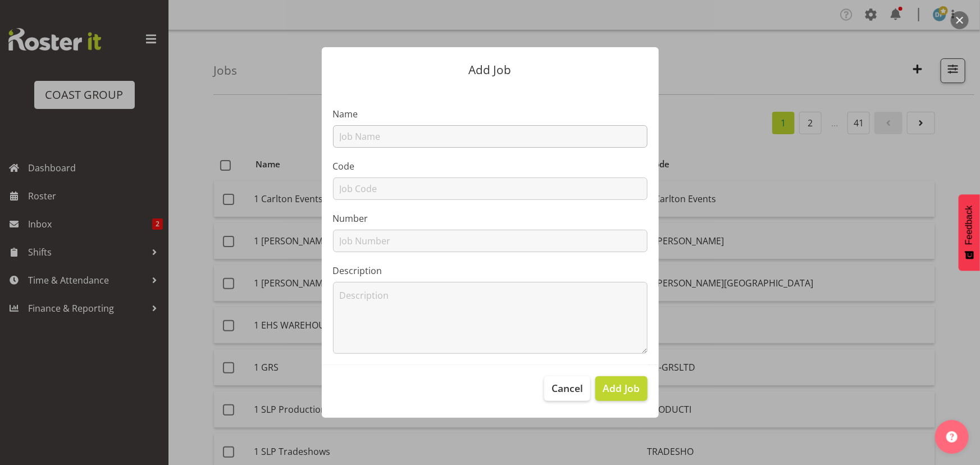 The width and height of the screenshot is (980, 465). Describe the element at coordinates (567, 389) in the screenshot. I see `button: Cancel` at that location.